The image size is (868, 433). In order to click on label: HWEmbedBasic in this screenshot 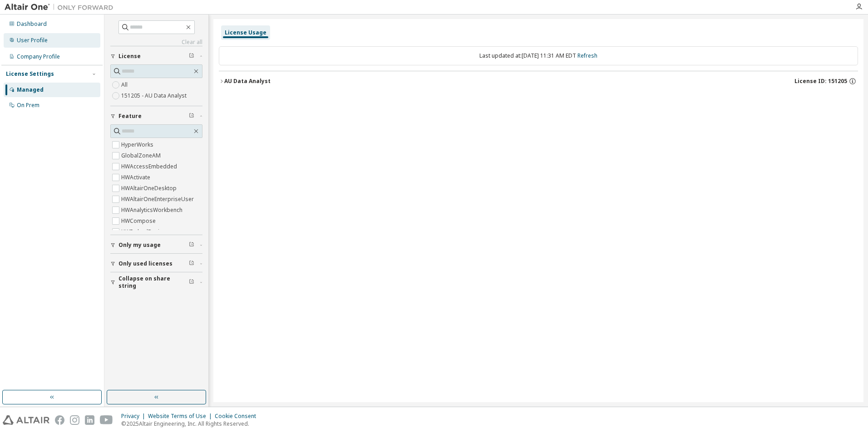, I will do `click(143, 232)`.